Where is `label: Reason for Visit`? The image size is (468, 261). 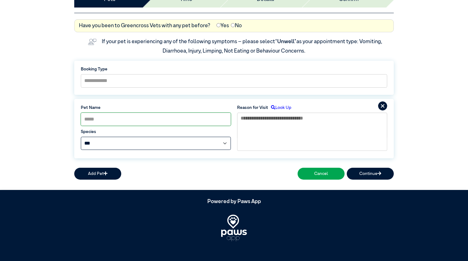 label: Reason for Visit is located at coordinates (253, 108).